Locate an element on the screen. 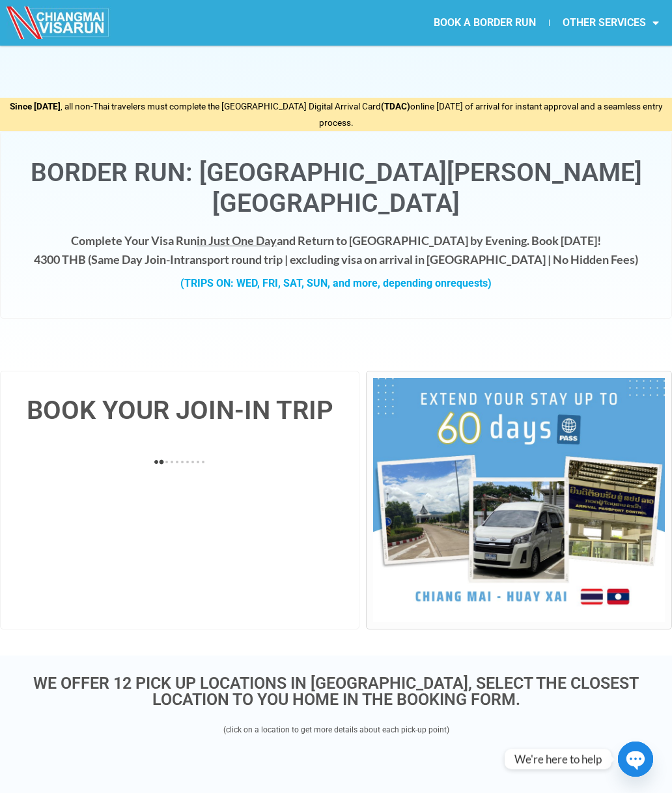  h4: BOOK YOUR JOIN-IN TRIP is located at coordinates (180, 410).